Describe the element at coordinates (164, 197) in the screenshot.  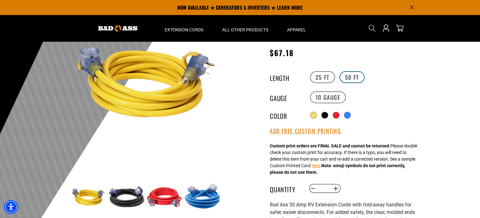
I see `img: red` at that location.